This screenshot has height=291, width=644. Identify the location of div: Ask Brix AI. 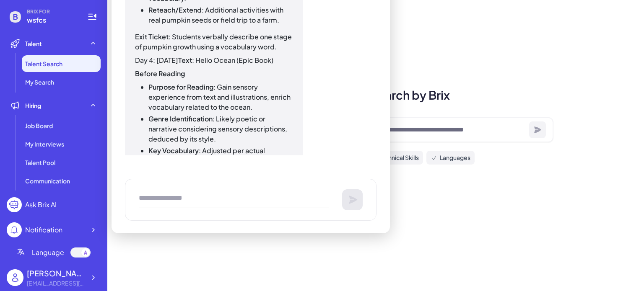
(41, 205).